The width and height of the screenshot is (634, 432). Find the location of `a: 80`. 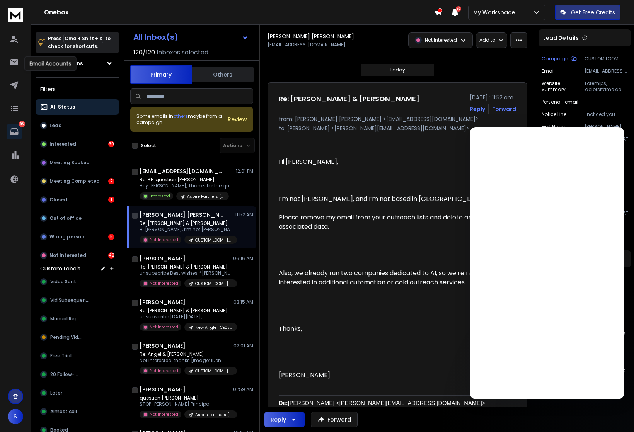

a: 80 is located at coordinates (14, 132).